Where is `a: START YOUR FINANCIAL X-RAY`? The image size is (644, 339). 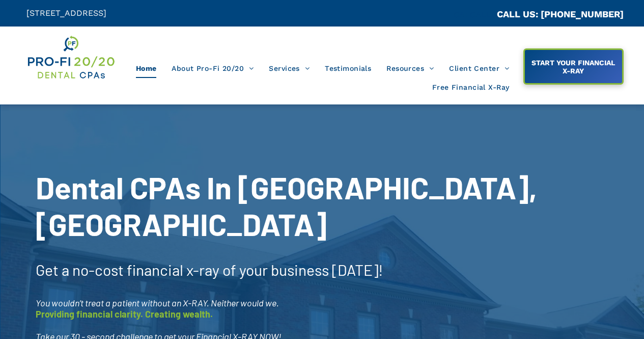
a: START YOUR FINANCIAL X-RAY is located at coordinates (574, 66).